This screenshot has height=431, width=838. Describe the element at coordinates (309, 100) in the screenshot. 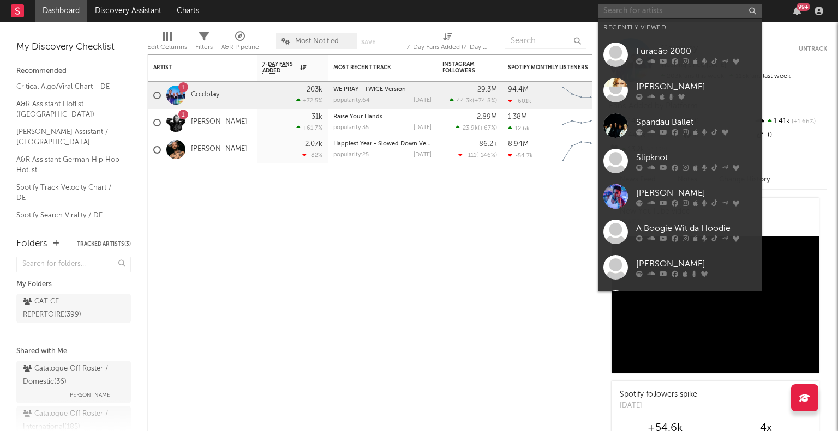

I see `div: +72.5 %` at that location.